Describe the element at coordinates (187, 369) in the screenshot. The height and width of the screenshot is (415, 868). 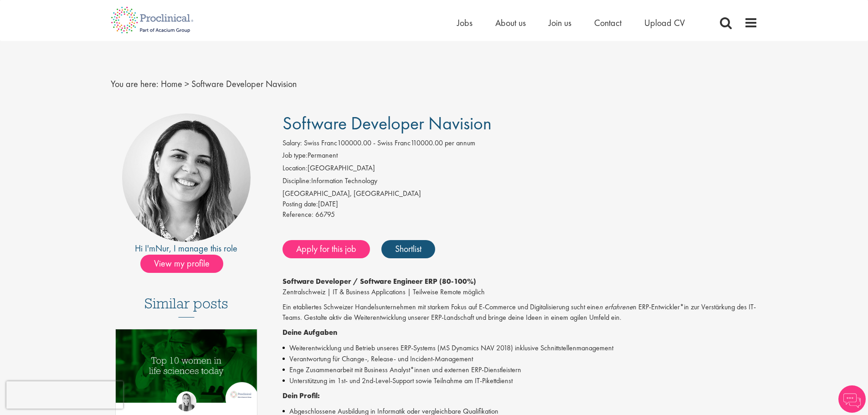
I see `a: Link to a post` at that location.